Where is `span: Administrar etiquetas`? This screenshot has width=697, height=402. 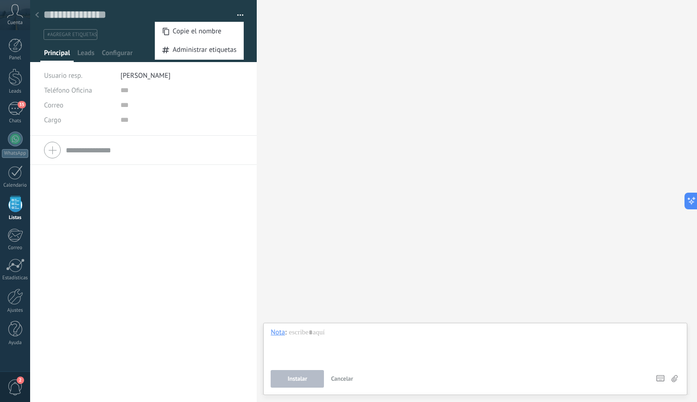 span: Administrar etiquetas is located at coordinates (205, 50).